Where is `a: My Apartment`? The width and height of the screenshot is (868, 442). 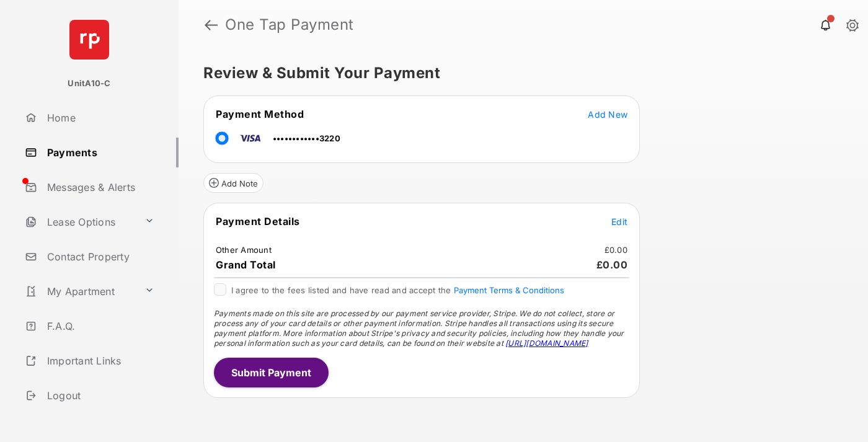 a: My Apartment is located at coordinates (80, 291).